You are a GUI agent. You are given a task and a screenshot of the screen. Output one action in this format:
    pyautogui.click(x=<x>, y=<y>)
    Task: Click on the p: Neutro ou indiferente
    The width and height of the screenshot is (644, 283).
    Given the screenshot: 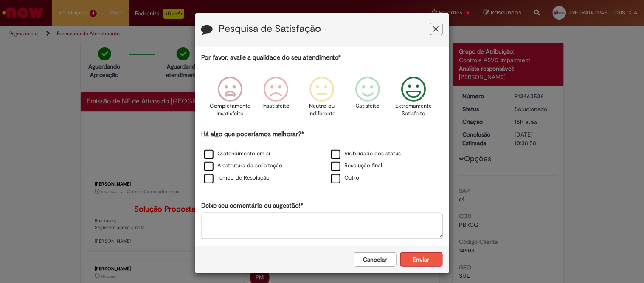 What is the action you would take?
    pyautogui.click(x=322, y=109)
    